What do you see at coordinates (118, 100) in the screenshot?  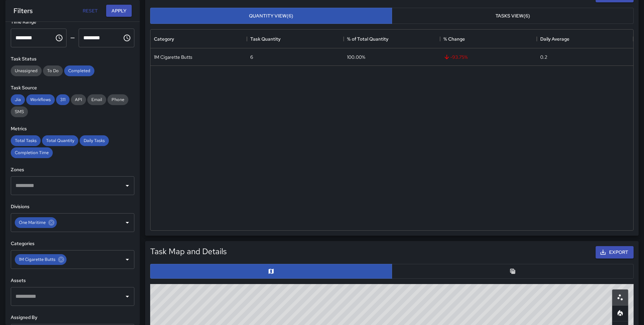 I see `div: Phone` at bounding box center [118, 100].